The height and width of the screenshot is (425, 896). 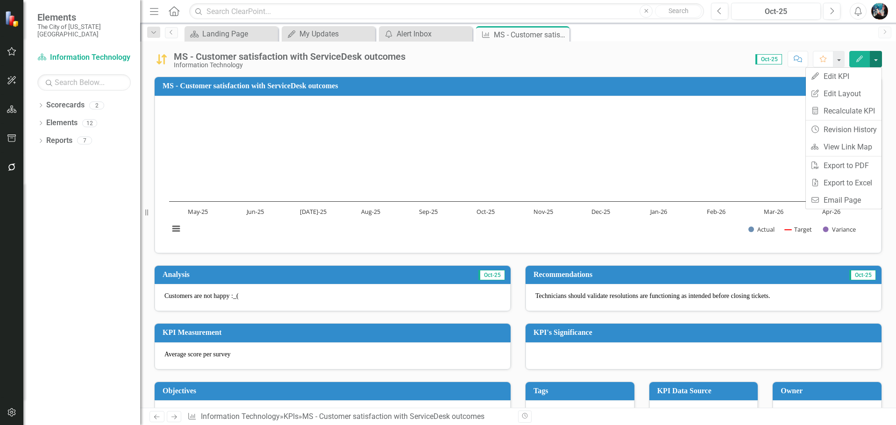 What do you see at coordinates (843, 93) in the screenshot?
I see `a: Edit Layout` at bounding box center [843, 93].